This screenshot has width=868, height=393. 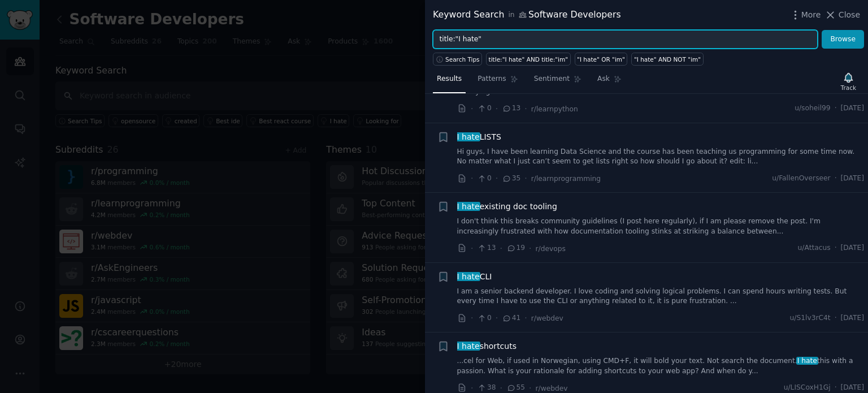 I want to click on span: existing doc tooling, so click(x=507, y=206).